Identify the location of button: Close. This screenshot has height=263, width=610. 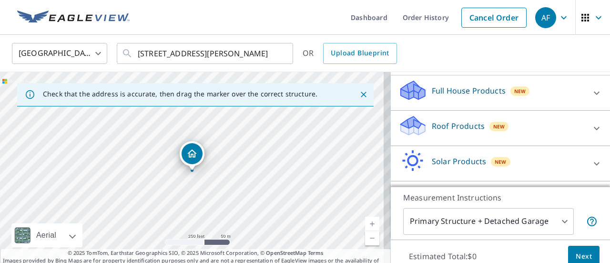
(364, 94).